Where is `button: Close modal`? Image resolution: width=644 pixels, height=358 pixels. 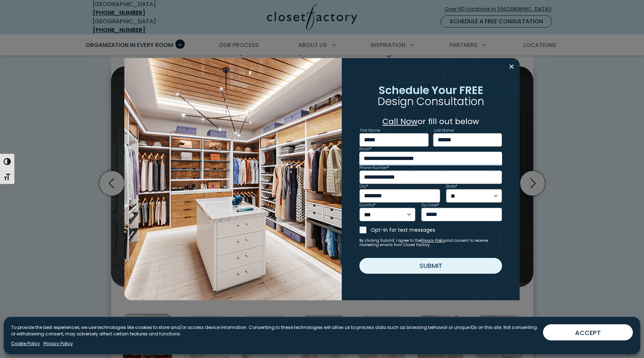 button: Close modal is located at coordinates (511, 67).